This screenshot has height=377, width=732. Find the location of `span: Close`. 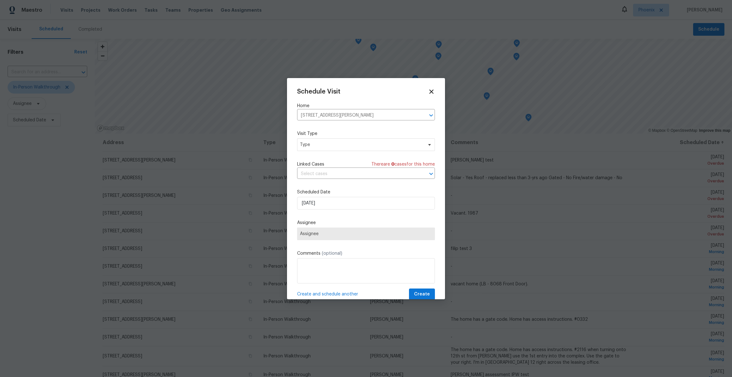

span: Close is located at coordinates (431, 92).